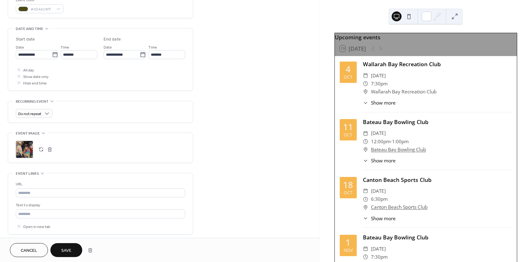  What do you see at coordinates (36, 77) in the screenshot?
I see `span: Show date only` at bounding box center [36, 77].